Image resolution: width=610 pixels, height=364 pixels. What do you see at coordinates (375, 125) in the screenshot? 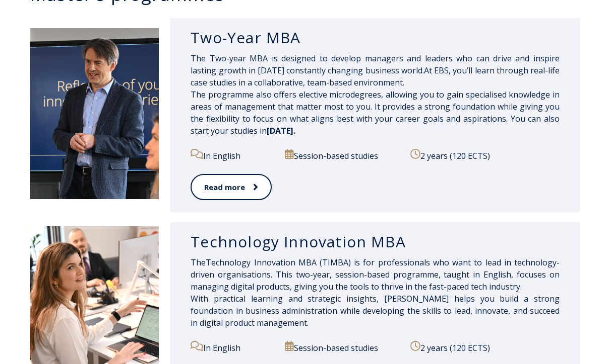
I see `span: You can also start your studies in` at bounding box center [375, 125].